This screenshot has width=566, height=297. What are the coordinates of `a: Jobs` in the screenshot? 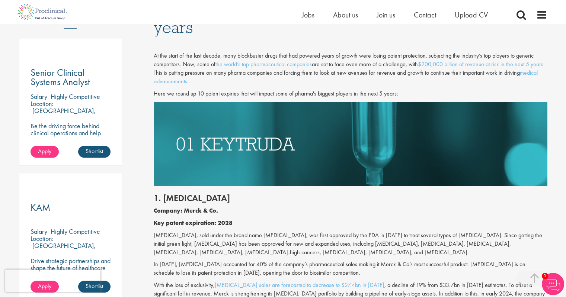 It's located at (308, 15).